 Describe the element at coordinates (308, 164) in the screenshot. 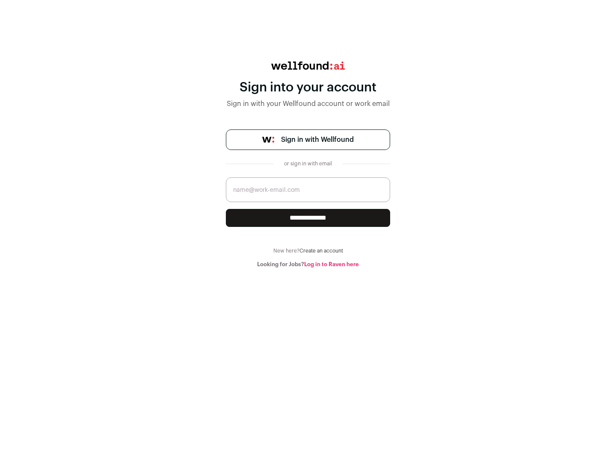

I see `div: or sign in with email` at that location.